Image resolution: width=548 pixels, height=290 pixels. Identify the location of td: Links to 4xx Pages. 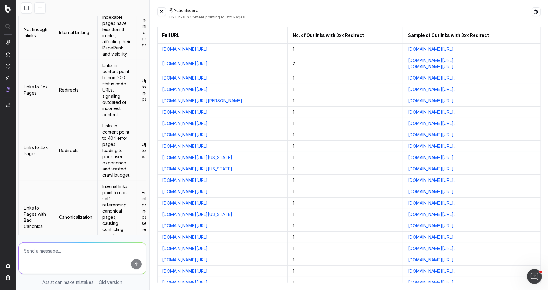
(36, 151).